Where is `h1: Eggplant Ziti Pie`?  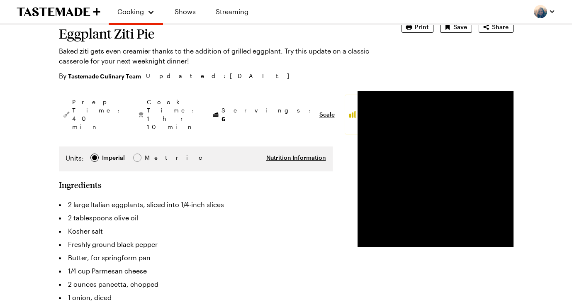
h1: Eggplant Ziti Pie is located at coordinates (219, 34).